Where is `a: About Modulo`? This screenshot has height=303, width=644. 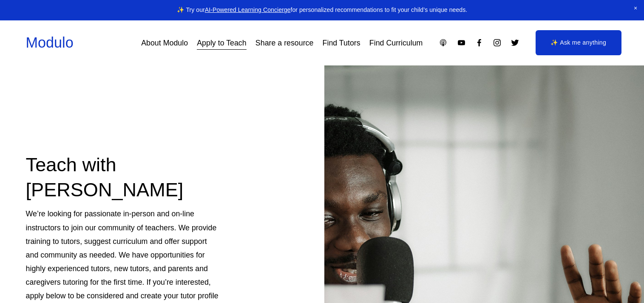 a: About Modulo is located at coordinates (165, 43).